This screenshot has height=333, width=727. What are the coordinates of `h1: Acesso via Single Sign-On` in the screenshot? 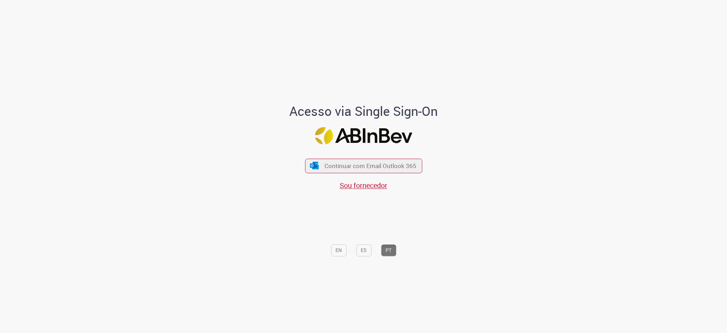 It's located at (364, 111).